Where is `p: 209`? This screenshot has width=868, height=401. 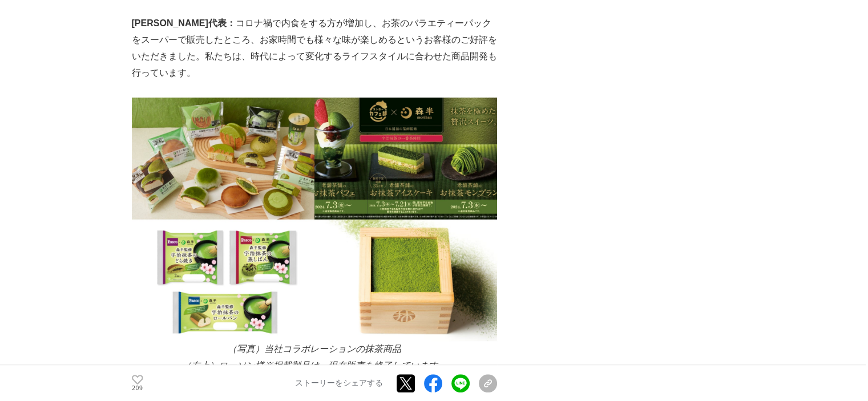
p: 209 is located at coordinates (137, 389).